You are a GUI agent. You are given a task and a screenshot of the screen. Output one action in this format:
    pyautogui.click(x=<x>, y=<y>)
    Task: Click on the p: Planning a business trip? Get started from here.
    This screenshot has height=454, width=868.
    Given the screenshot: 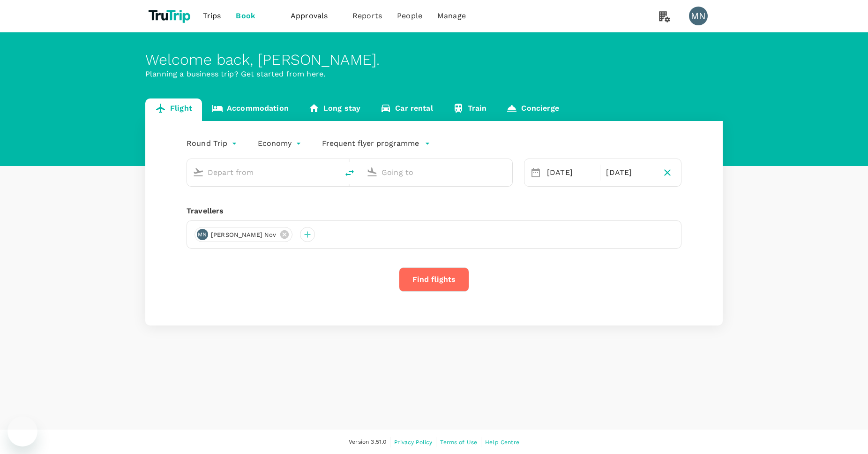 What is the action you would take?
    pyautogui.click(x=434, y=74)
    